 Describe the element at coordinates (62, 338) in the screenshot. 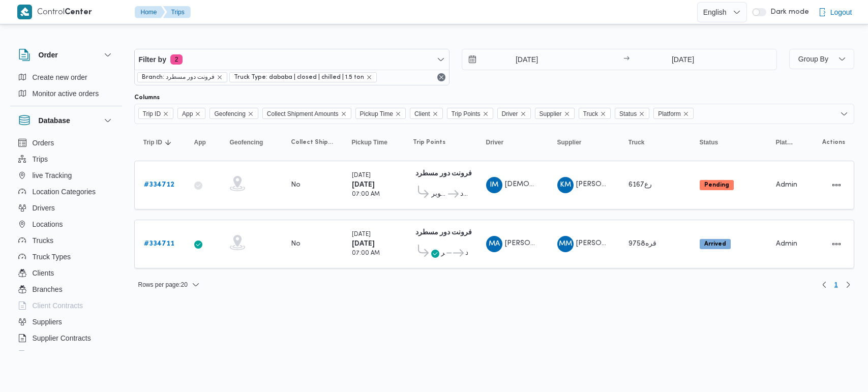

I see `span: Supplier Contracts` at that location.